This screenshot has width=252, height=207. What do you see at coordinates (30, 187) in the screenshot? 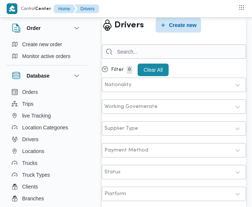
I see `span: Clients` at bounding box center [30, 187].